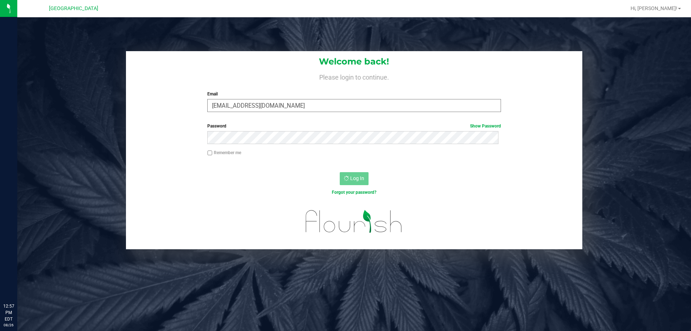  What do you see at coordinates (354, 179) in the screenshot?
I see `button: Log In` at bounding box center [354, 179].